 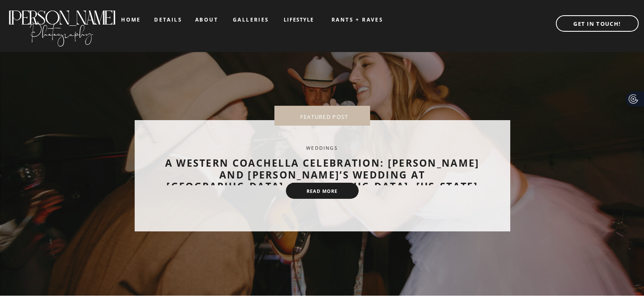 I want to click on a: galleries, so click(x=250, y=20).